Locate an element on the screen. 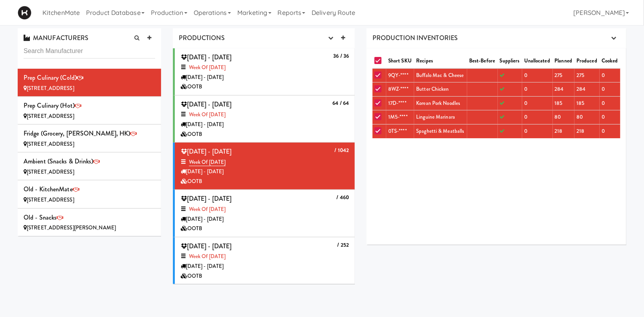  a: Linguine Marinara is located at coordinates (435, 116).